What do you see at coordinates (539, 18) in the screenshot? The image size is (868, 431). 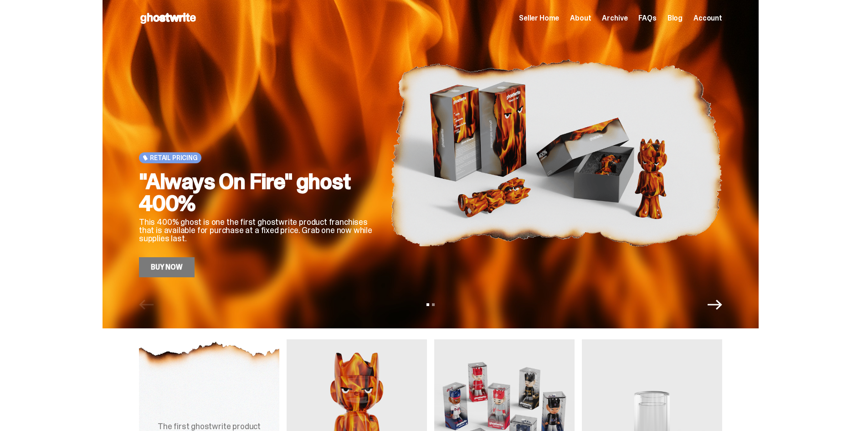 I see `a: Seller Home` at bounding box center [539, 18].